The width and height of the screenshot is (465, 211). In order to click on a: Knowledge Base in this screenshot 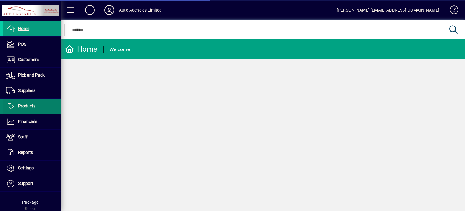, I will do `click(452, 11)`.